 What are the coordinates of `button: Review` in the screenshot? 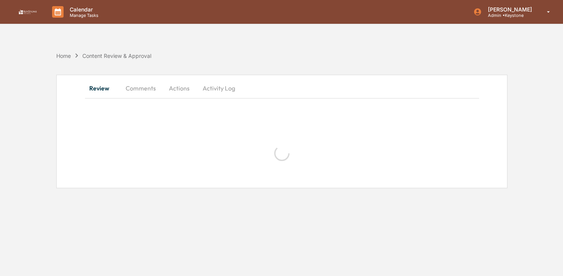 It's located at (102, 88).